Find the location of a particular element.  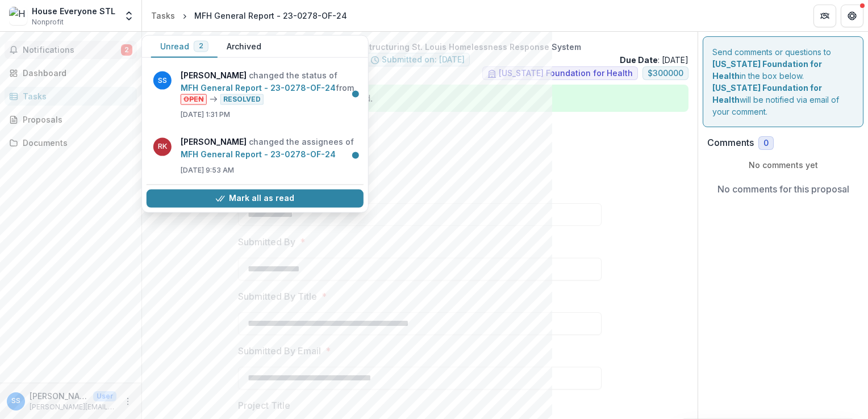

div: Send comments or questions to in the box below. will be notified via email of your comment. is located at coordinates (783, 82).